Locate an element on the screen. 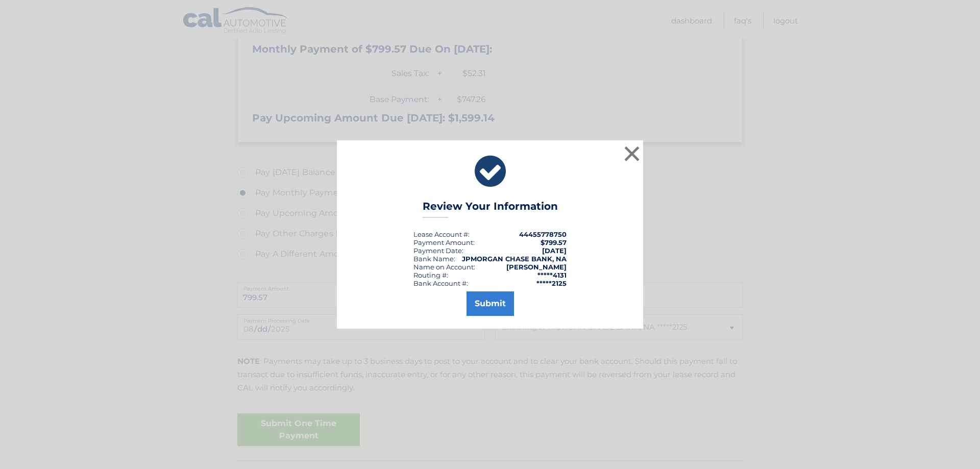 The image size is (980, 469). button: Submit is located at coordinates (490, 304).